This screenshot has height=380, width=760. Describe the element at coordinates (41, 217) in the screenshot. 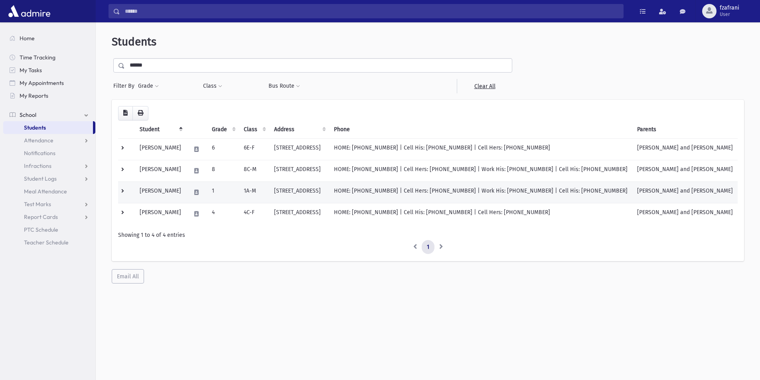

I see `span: Report Cards` at that location.